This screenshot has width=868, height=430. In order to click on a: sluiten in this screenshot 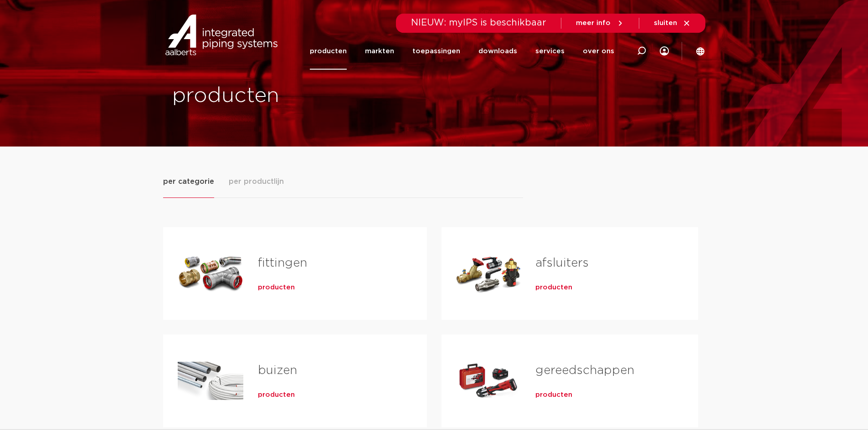, I will do `click(671, 23)`.